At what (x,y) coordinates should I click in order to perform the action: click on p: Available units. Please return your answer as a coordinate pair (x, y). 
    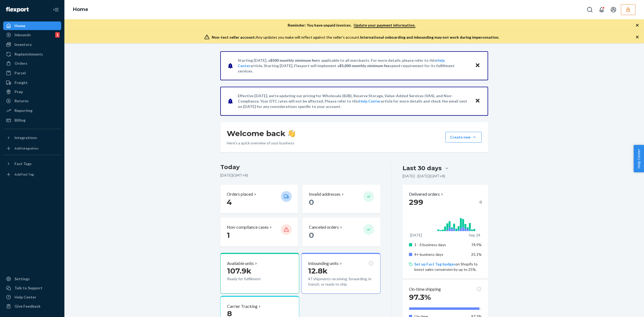
    Looking at the image, I should click on (240, 263).